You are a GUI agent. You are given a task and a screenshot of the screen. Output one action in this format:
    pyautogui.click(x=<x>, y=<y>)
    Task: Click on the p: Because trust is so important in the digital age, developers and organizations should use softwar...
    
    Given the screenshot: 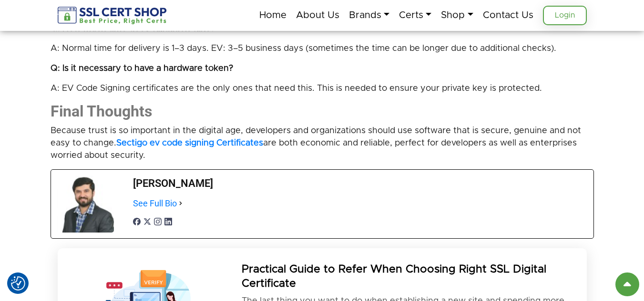 What is the action you would take?
    pyautogui.click(x=322, y=144)
    